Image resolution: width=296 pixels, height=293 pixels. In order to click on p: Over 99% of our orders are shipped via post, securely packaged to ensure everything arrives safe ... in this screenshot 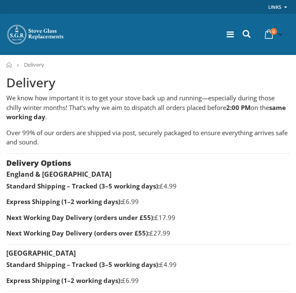, I will do `click(148, 137)`.